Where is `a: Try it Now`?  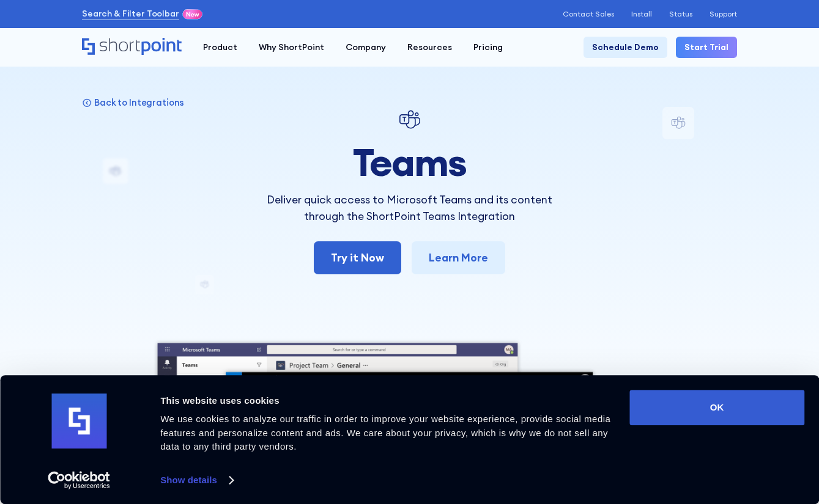
a: Try it Now is located at coordinates (357, 258).